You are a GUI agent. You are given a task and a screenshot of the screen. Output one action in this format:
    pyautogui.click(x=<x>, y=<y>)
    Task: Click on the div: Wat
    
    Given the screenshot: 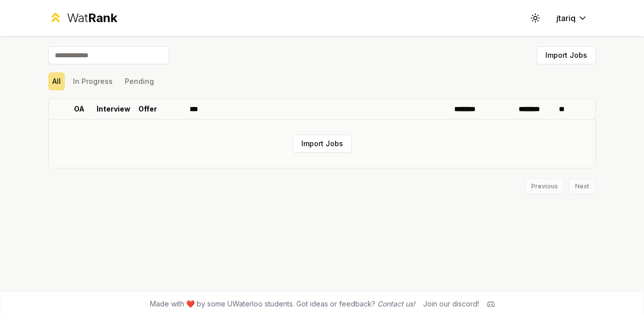 What is the action you would take?
    pyautogui.click(x=92, y=18)
    